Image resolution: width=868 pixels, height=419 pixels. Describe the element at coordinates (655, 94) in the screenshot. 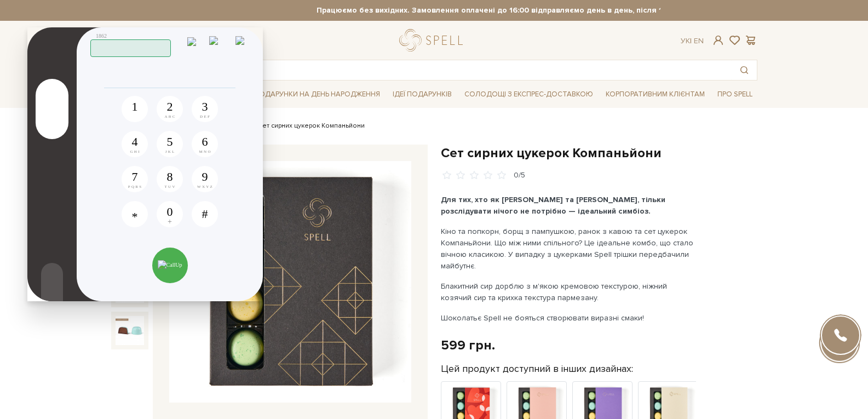

I see `a: Корпоративним клієнтам` at that location.